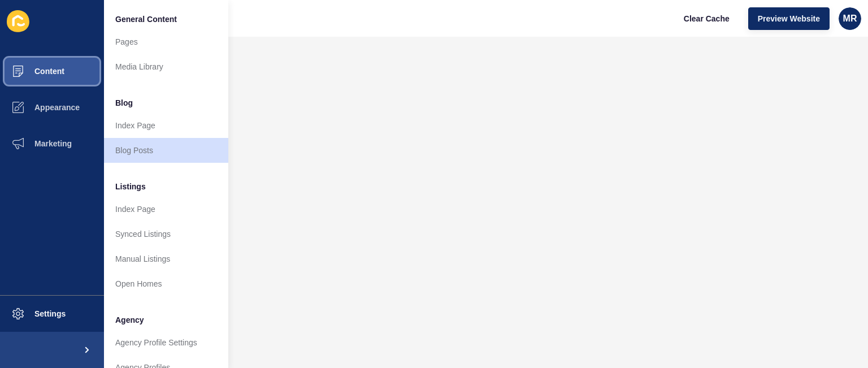  What do you see at coordinates (166, 150) in the screenshot?
I see `a: Blog Posts` at bounding box center [166, 150].